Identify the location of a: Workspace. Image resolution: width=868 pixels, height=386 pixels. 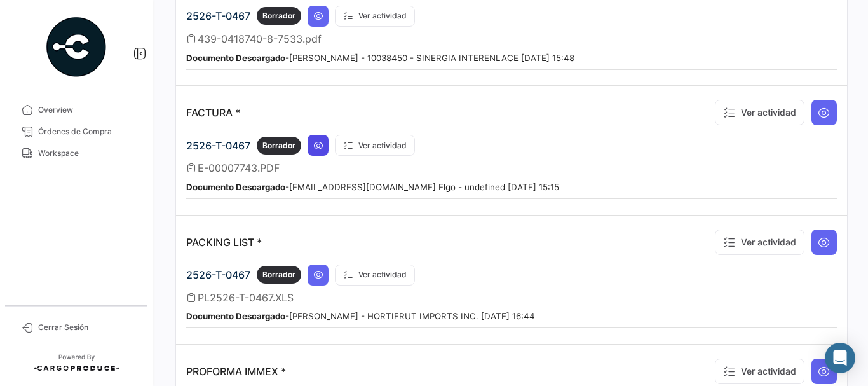
(76, 153).